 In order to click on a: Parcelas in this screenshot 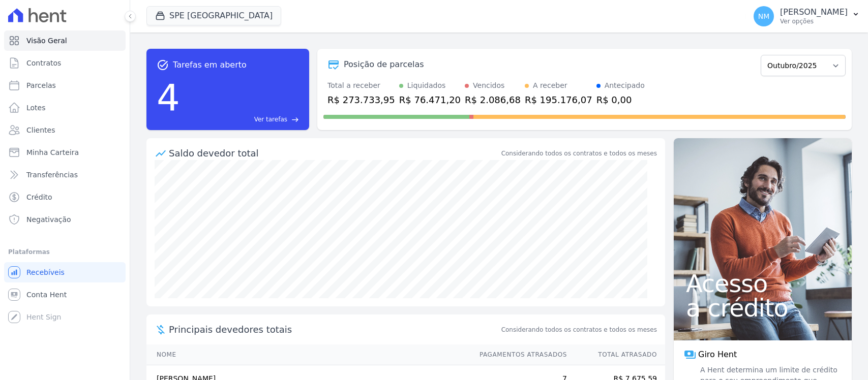, I will do `click(65, 85)`.